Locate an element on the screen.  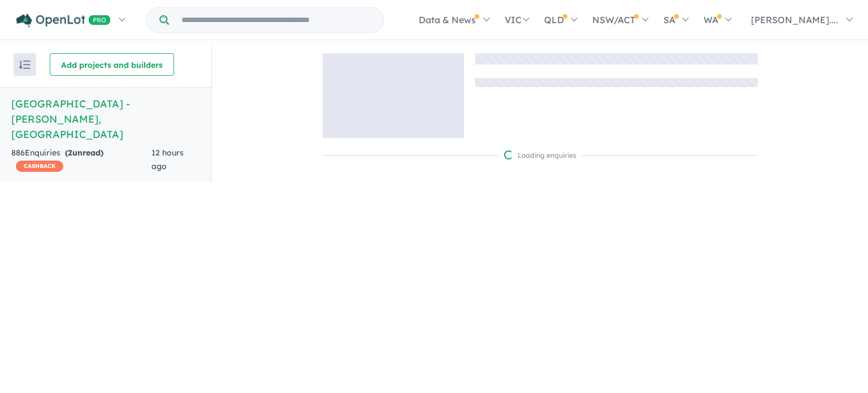
input: Try estate name, suburb, builder or developer is located at coordinates (276, 20).